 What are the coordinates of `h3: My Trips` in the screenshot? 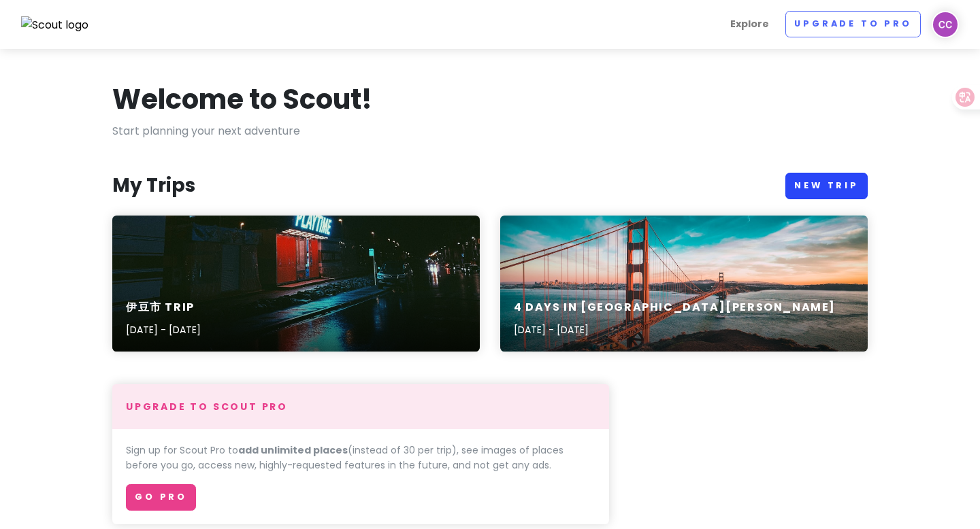 It's located at (154, 186).